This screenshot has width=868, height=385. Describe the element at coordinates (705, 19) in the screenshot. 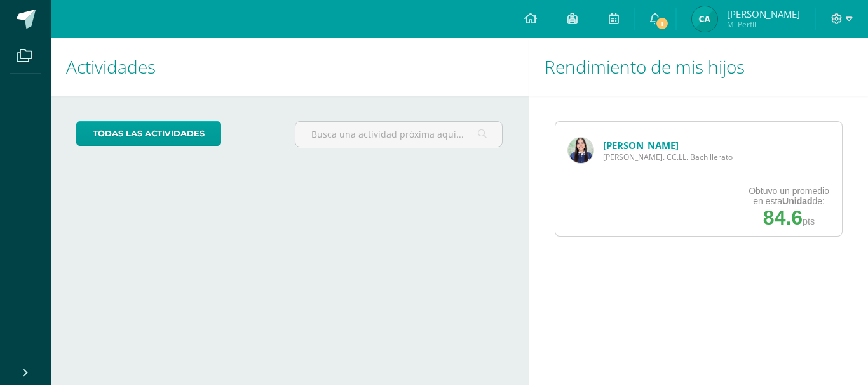

I see `img: 7027c437b3d24f9269d344e55a978f0e.png` at that location.